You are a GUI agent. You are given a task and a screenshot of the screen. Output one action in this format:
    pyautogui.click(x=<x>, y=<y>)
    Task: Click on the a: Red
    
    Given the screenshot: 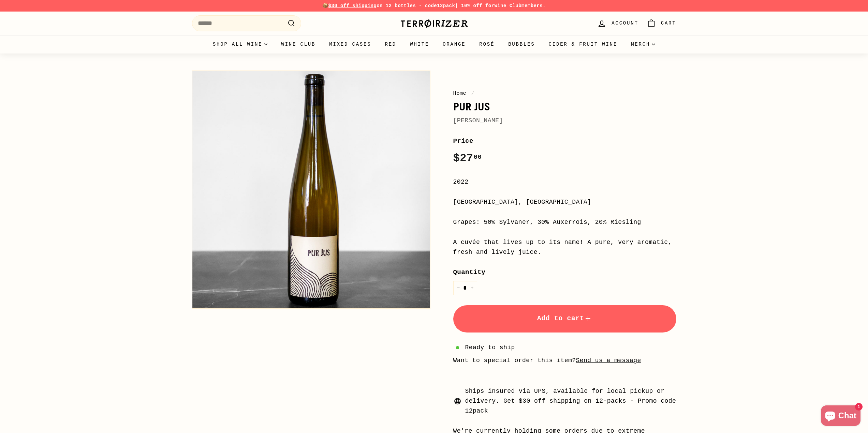 What is the action you would take?
    pyautogui.click(x=391, y=44)
    